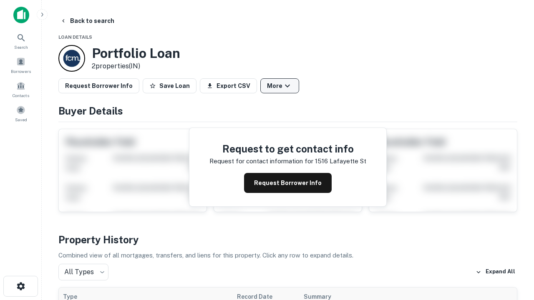  Describe the element at coordinates (228, 86) in the screenshot. I see `button: Export CSV` at that location.